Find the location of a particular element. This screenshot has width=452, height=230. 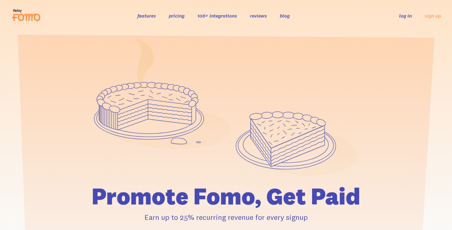

h1: Promote Fomo, Get Paid is located at coordinates (226, 196).